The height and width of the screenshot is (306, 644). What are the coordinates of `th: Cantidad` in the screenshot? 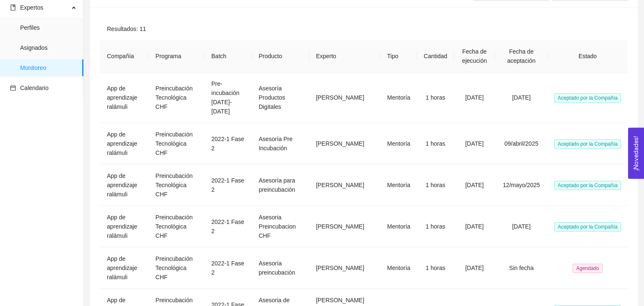 It's located at (435, 56).